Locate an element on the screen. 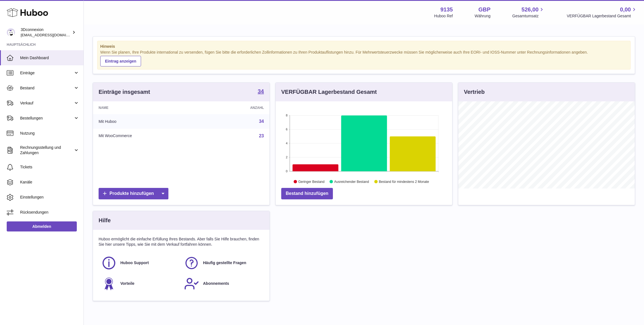  span: Abonnements is located at coordinates (216, 284).